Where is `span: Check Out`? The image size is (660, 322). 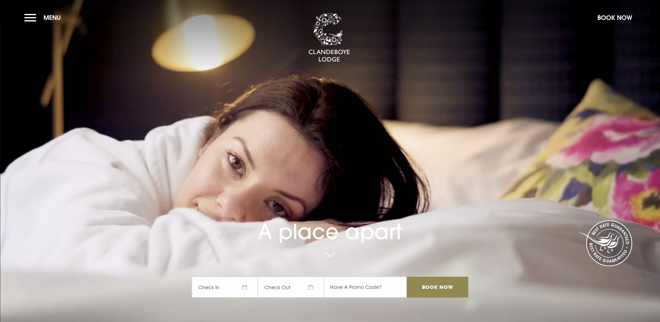 span: Check Out is located at coordinates (291, 287).